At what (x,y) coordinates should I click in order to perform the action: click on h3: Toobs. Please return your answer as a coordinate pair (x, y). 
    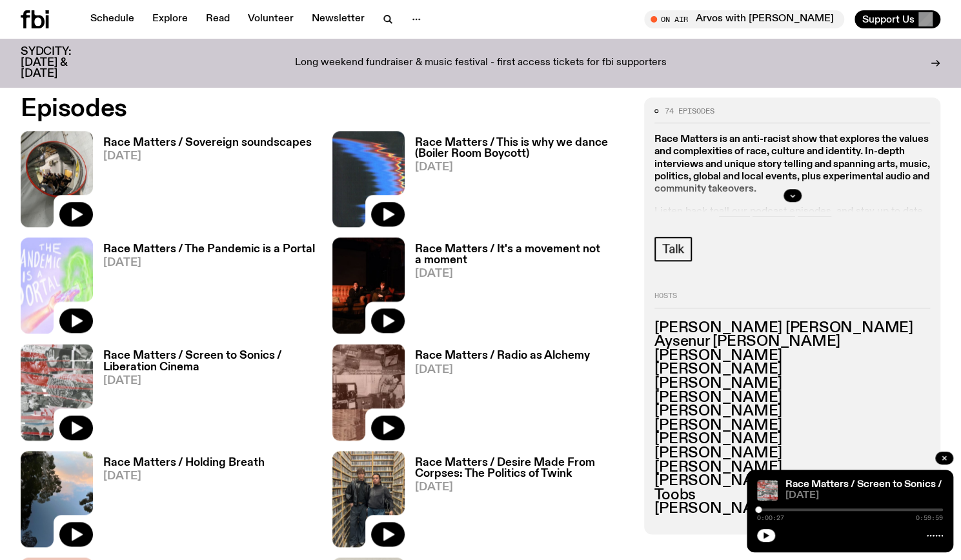
    Looking at the image, I should click on (792, 496).